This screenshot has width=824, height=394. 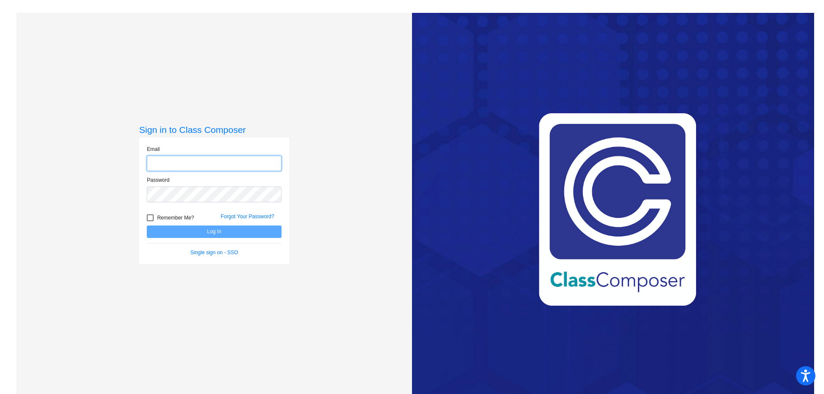 I want to click on label: Email, so click(x=153, y=149).